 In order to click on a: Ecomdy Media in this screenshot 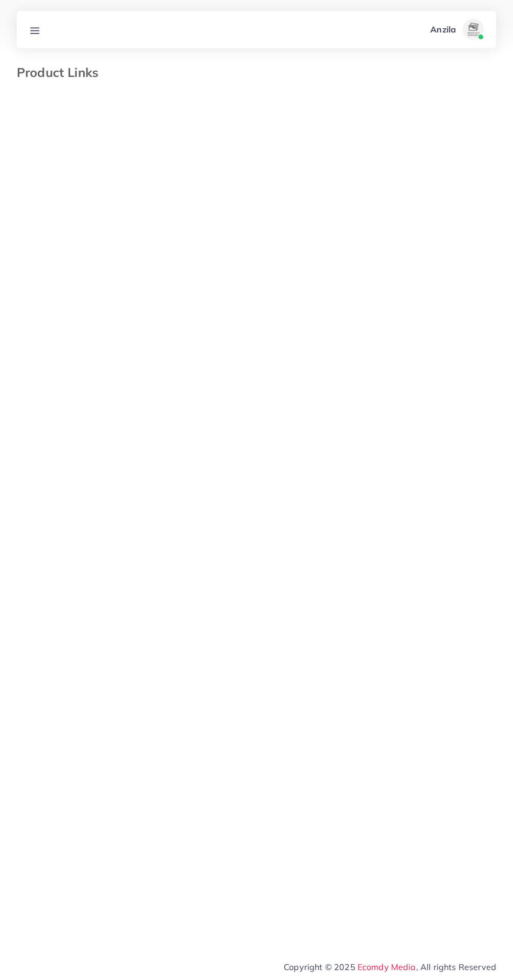, I will do `click(387, 967)`.